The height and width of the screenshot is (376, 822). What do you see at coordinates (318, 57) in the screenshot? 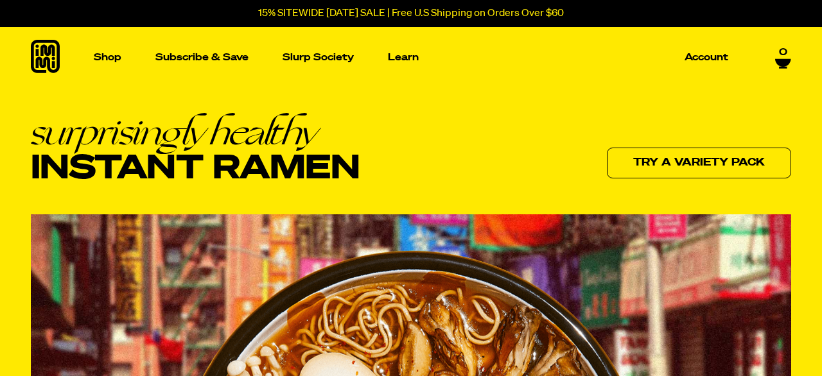
I see `p: Slurp Society` at bounding box center [318, 57].